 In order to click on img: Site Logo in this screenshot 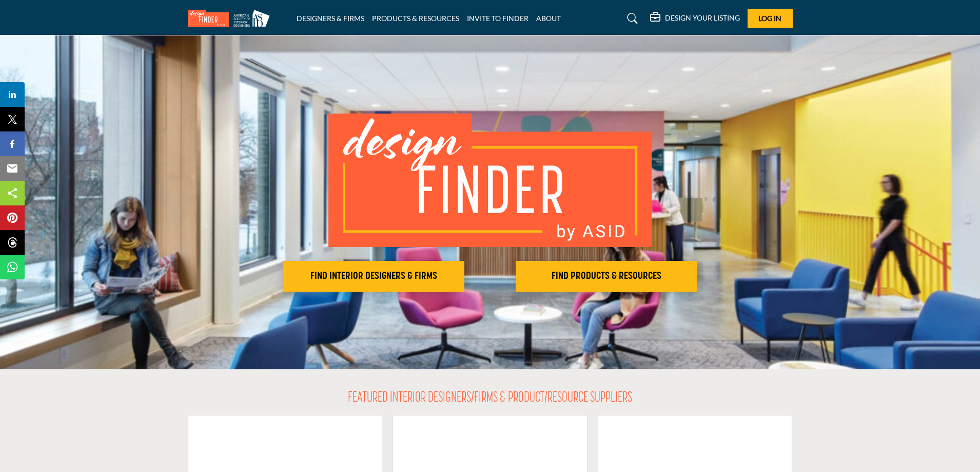, I will do `click(232, 18)`.